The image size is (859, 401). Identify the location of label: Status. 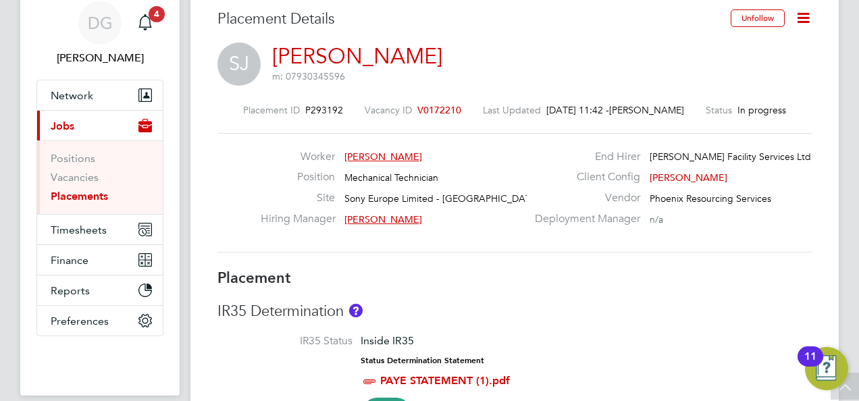
(719, 110).